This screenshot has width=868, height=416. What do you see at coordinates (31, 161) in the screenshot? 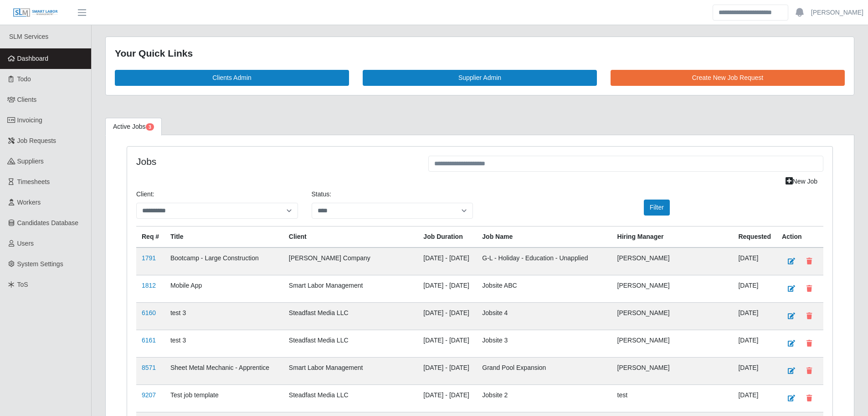
I see `span: Suppliers` at bounding box center [31, 161].